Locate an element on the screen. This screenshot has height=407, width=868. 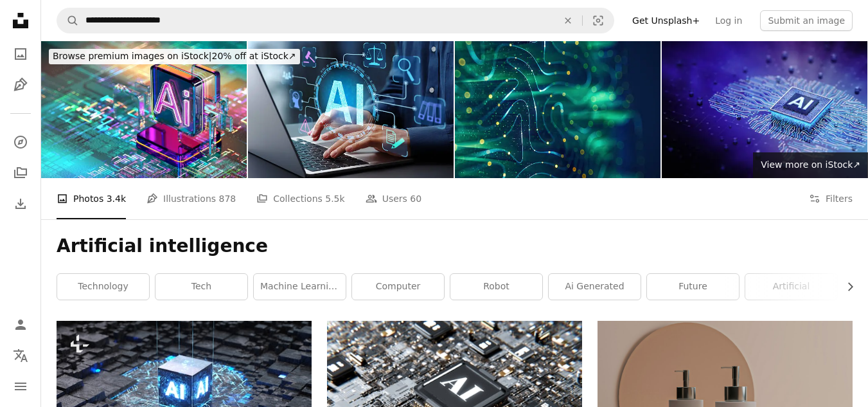
a: Explore is located at coordinates (21, 142).